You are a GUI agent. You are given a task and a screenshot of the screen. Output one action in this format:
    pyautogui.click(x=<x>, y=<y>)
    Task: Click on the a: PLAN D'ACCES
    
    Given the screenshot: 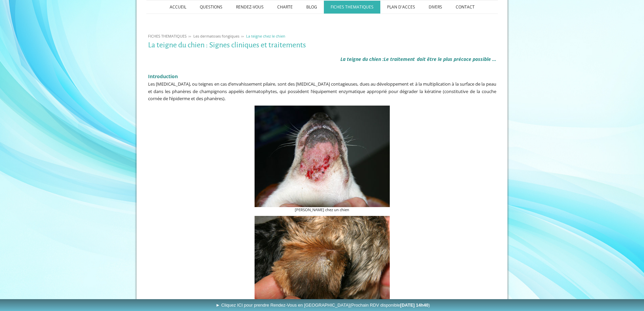 What is the action you would take?
    pyautogui.click(x=401, y=7)
    